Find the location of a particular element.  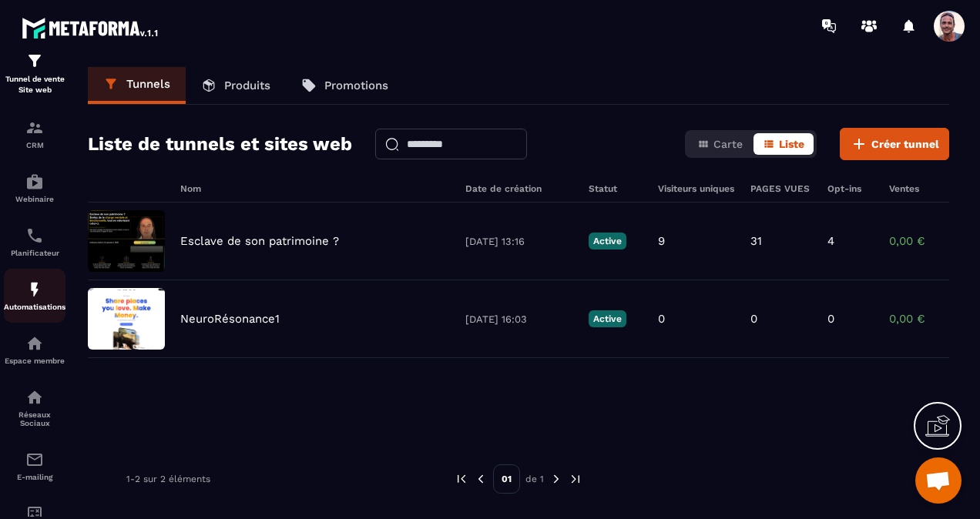

p: Webinaire is located at coordinates (35, 198).